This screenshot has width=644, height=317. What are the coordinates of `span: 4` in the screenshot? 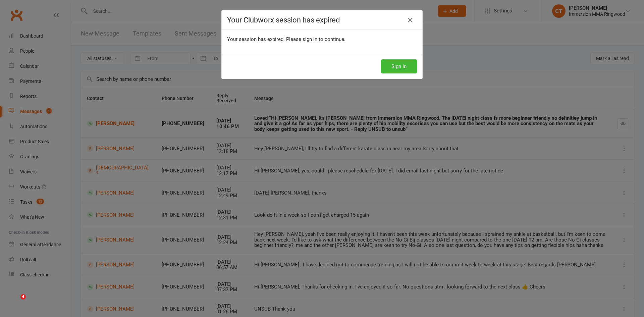 It's located at (23, 297).